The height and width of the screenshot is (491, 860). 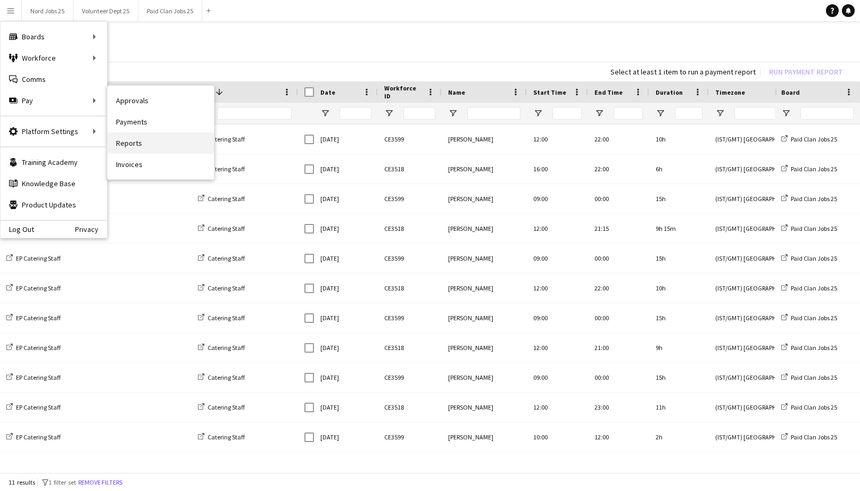 What do you see at coordinates (618, 348) in the screenshot?
I see `div: 21:00` at bounding box center [618, 348].